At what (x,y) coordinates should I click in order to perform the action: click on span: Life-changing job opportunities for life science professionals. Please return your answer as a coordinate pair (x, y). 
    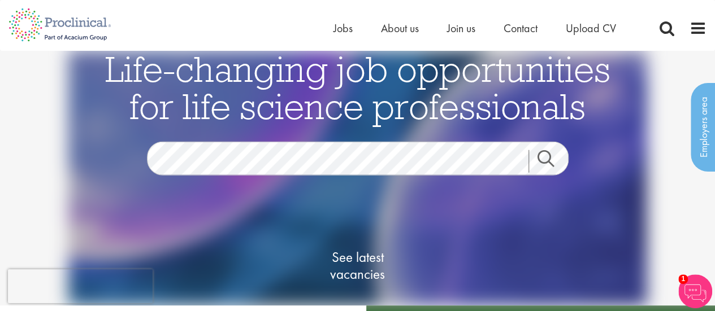
    Looking at the image, I should click on (358, 88).